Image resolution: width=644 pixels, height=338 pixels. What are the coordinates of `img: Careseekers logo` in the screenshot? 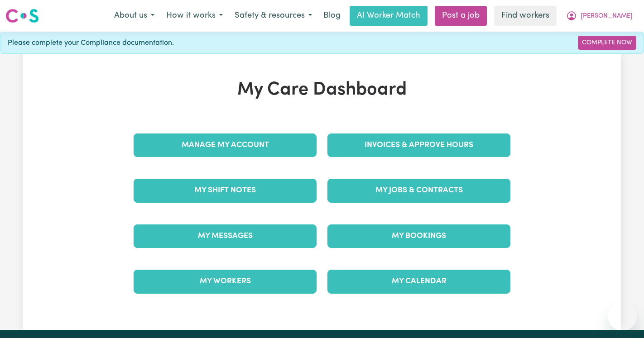 It's located at (22, 16).